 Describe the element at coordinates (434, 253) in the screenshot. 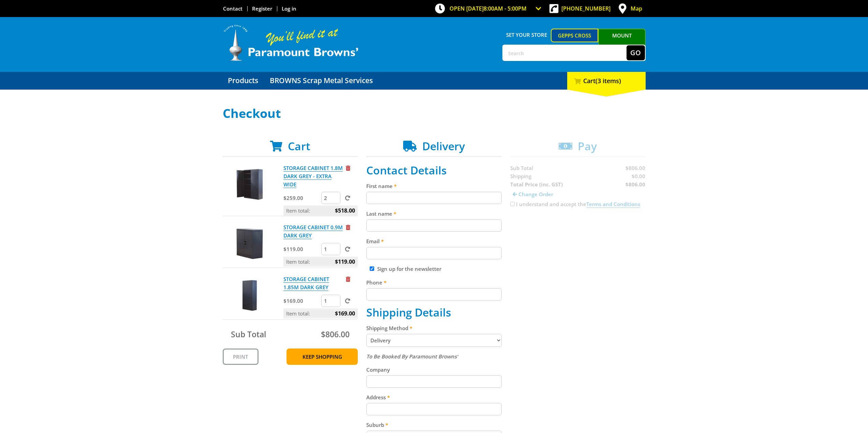

I see `input: Please enter your email address.` at that location.